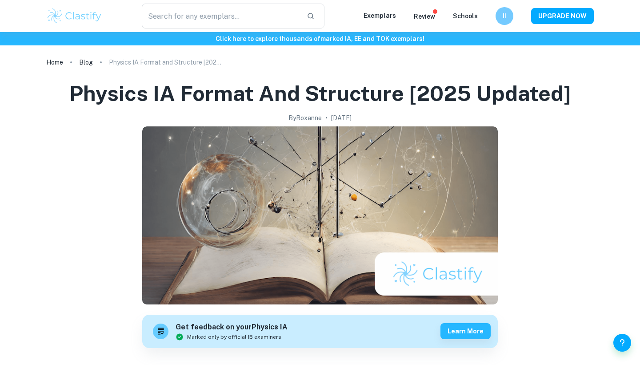  What do you see at coordinates (305, 118) in the screenshot?
I see `h2: By Roxanne` at bounding box center [305, 118].